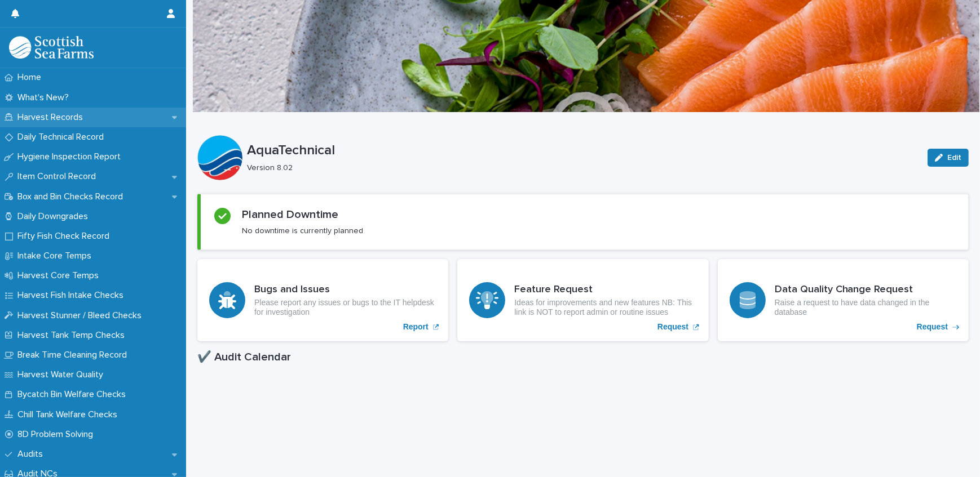 The width and height of the screenshot is (980, 477). What do you see at coordinates (580, 168) in the screenshot?
I see `p: Version 8.02` at bounding box center [580, 168].